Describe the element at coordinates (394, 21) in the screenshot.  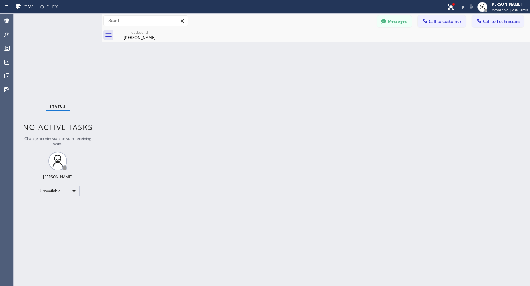
I see `button: Messages` at that location.